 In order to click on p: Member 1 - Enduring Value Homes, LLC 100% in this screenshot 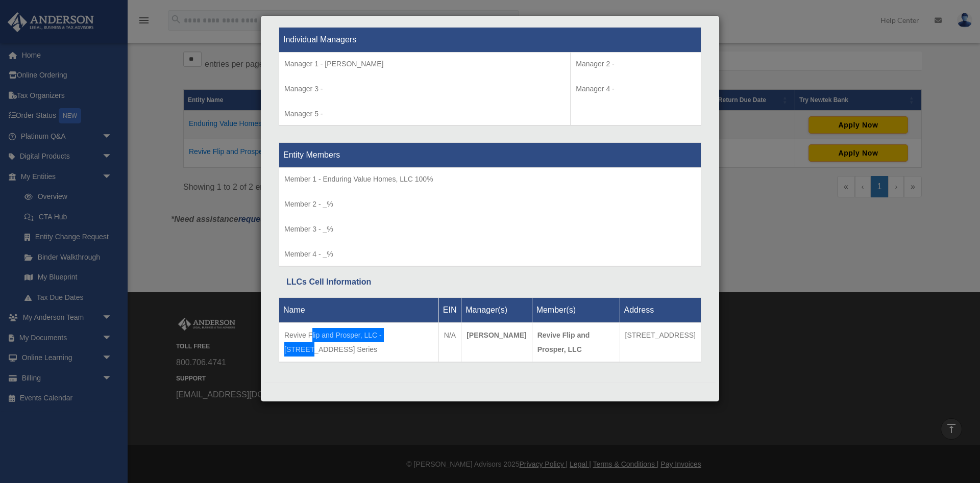, I will do `click(490, 179)`.